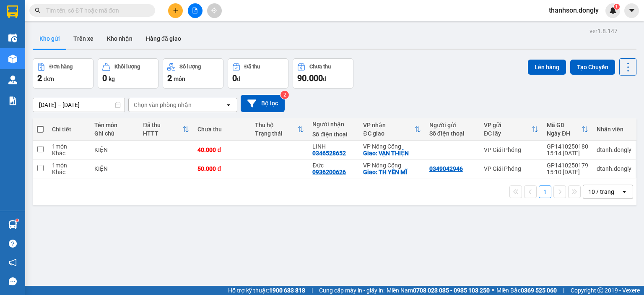  What do you see at coordinates (329, 153) in the screenshot?
I see `div: 0346528652` at bounding box center [329, 153].